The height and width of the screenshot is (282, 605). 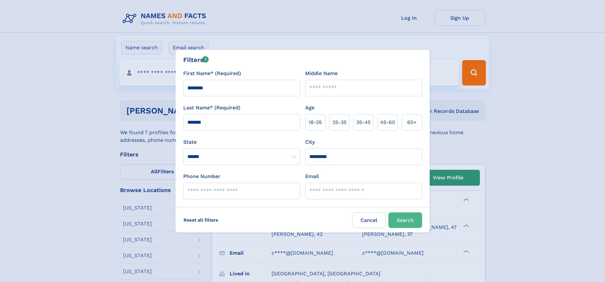 I want to click on label: City, so click(x=310, y=142).